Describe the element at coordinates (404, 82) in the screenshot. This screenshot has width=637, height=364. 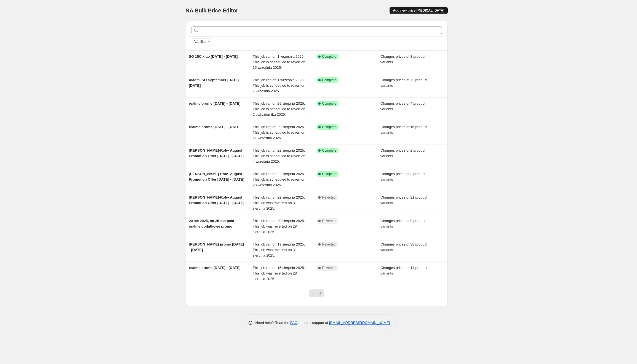
I see `span: Changes prices of 72 product variants` at that location.